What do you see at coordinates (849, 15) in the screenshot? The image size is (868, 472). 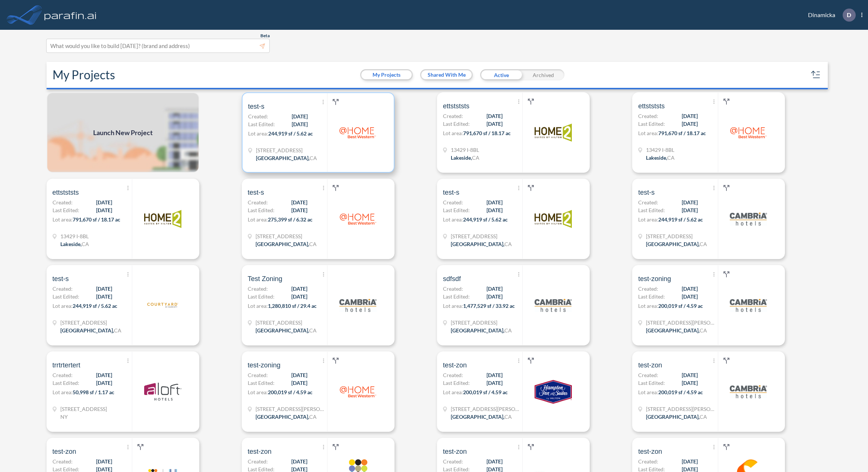 I see `p: D` at bounding box center [849, 15].